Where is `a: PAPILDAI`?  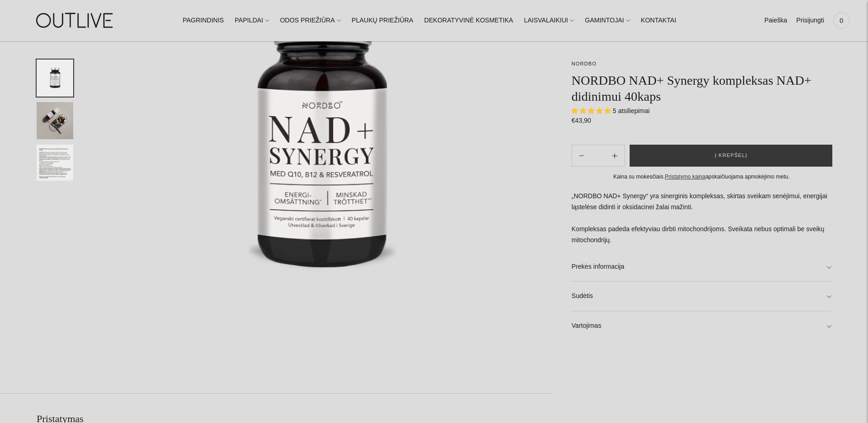
a: PAPILDAI is located at coordinates (251, 21).